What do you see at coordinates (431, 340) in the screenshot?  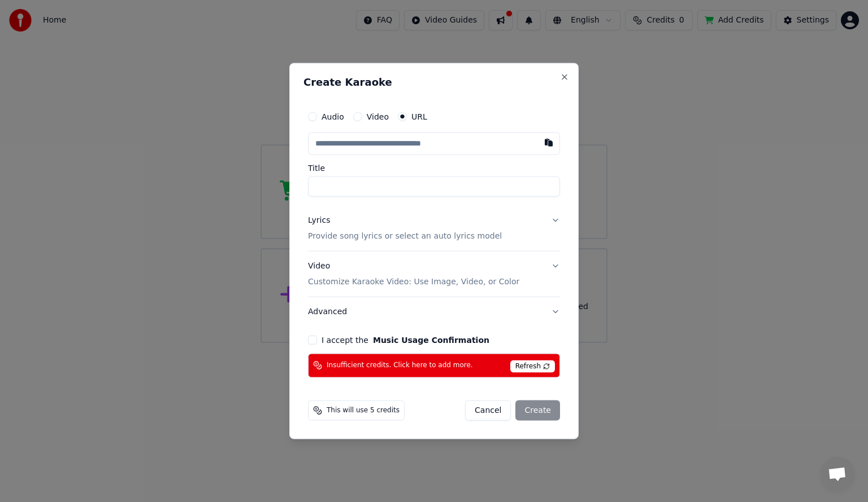 I see `button: I accept the` at bounding box center [431, 340].